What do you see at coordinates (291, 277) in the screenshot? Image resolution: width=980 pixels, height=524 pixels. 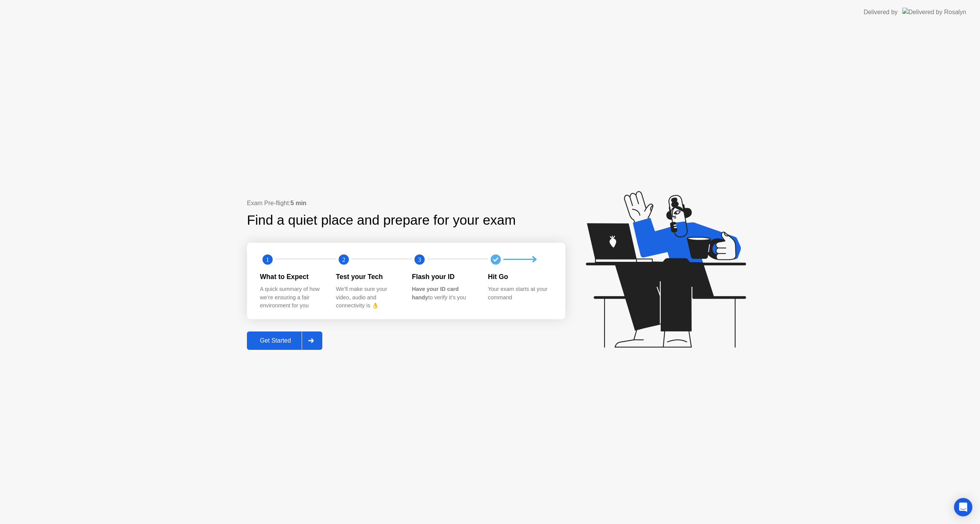 I see `div: What to Expect` at bounding box center [291, 277].